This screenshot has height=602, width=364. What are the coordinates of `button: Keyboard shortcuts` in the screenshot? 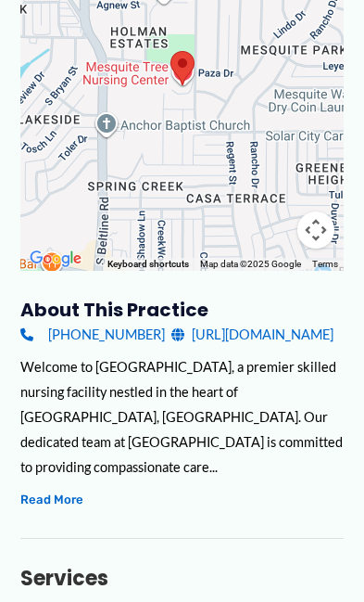 It's located at (149, 264).